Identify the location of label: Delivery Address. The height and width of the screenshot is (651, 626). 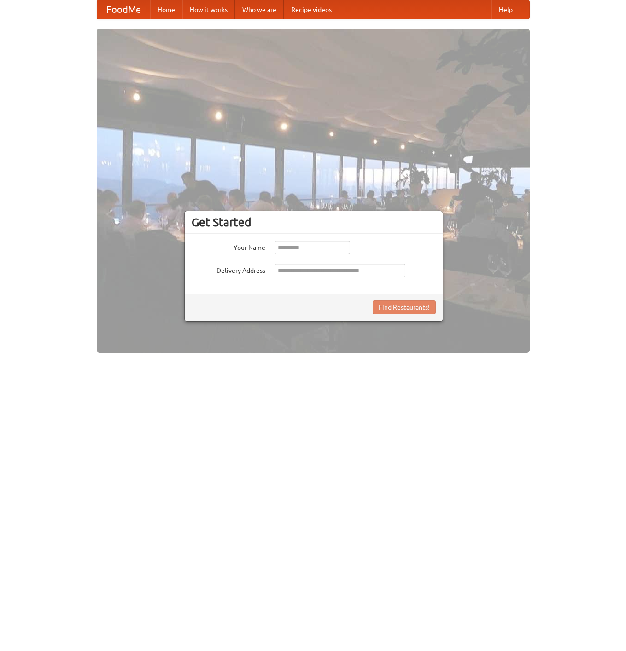
(228, 269).